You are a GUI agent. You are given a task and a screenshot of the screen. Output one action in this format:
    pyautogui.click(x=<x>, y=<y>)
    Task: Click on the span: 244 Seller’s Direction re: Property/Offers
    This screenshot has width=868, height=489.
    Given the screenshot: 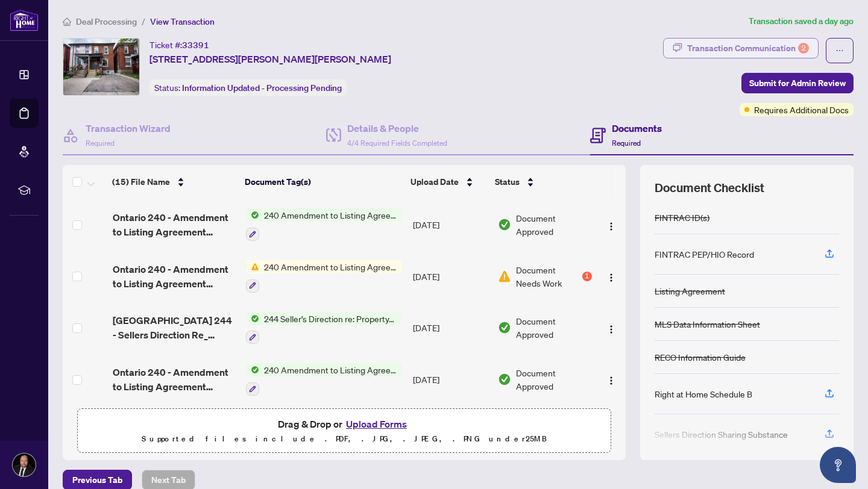 What is the action you would take?
    pyautogui.click(x=330, y=318)
    